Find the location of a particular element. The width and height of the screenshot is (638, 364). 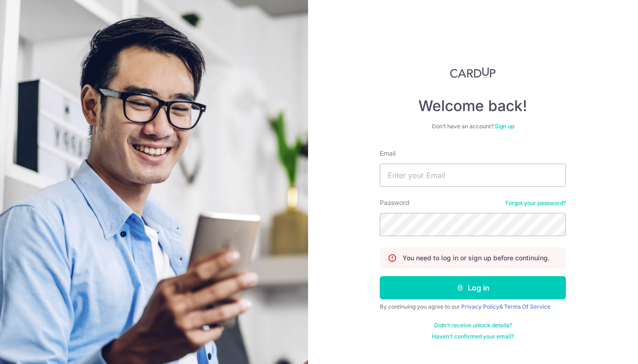

a: Forgot your password? is located at coordinates (535, 203).